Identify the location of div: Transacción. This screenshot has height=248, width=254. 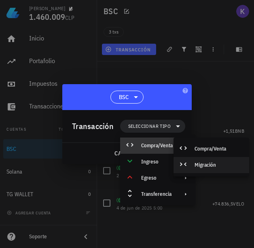
(93, 126).